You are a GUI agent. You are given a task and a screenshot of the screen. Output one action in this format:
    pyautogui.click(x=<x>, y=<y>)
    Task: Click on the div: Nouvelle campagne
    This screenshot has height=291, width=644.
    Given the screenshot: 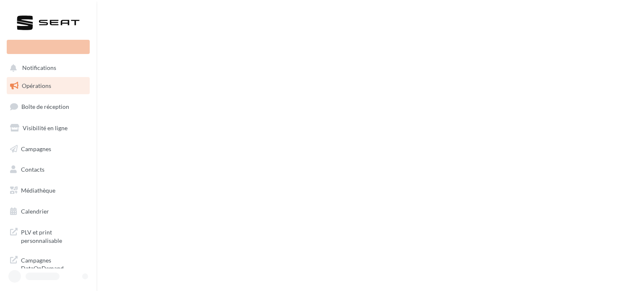 What is the action you would take?
    pyautogui.click(x=48, y=47)
    